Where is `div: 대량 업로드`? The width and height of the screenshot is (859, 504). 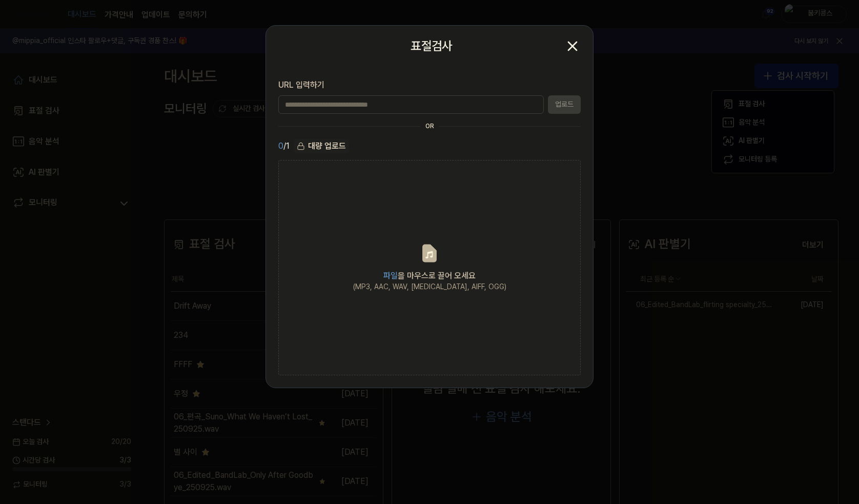 div: 대량 업로드 is located at coordinates (321, 146).